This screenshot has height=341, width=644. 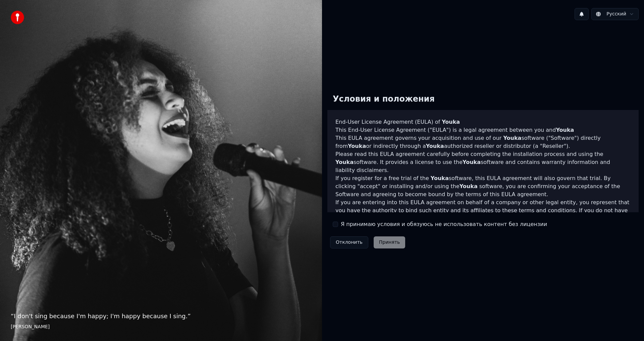 What do you see at coordinates (483, 215) in the screenshot?
I see `p: If you are entering into this EULA agreement on behalf of a company or other legal entity, you re...` at bounding box center [483, 215].